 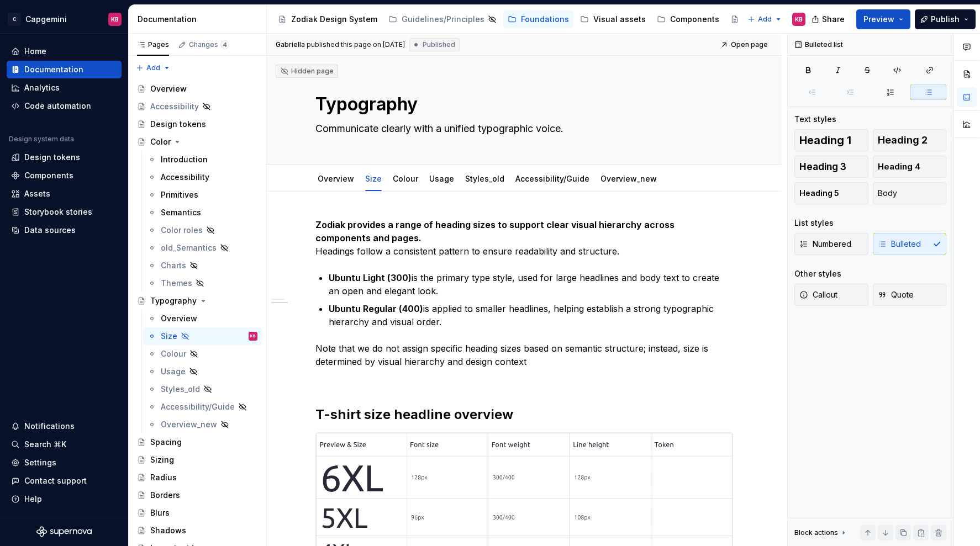 What do you see at coordinates (64, 463) in the screenshot?
I see `a: Settings` at bounding box center [64, 463].